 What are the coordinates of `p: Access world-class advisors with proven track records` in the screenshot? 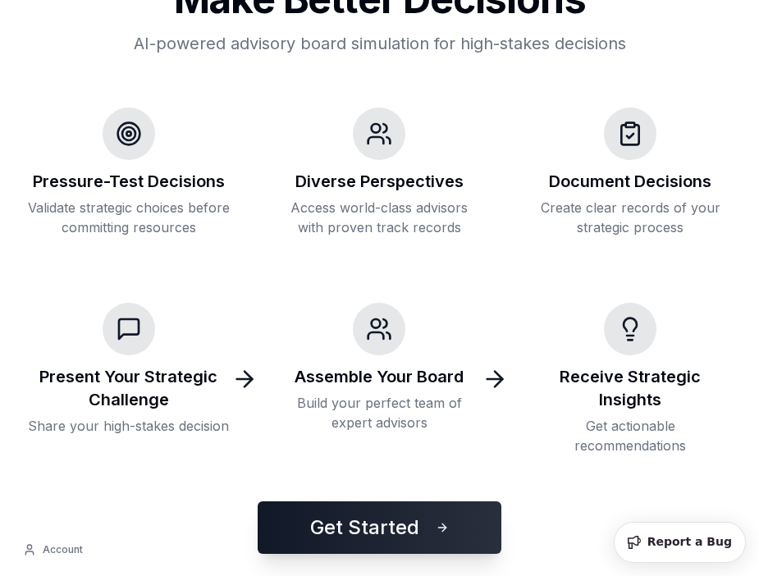 It's located at (380, 218).